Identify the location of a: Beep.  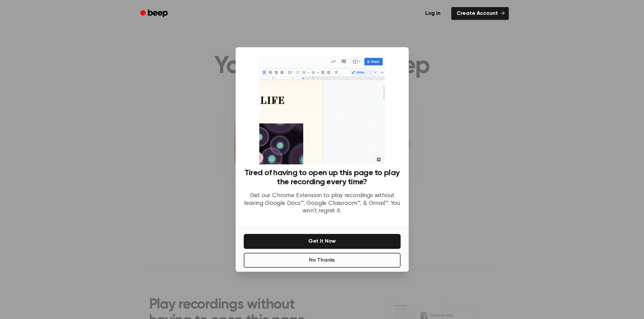
(154, 13).